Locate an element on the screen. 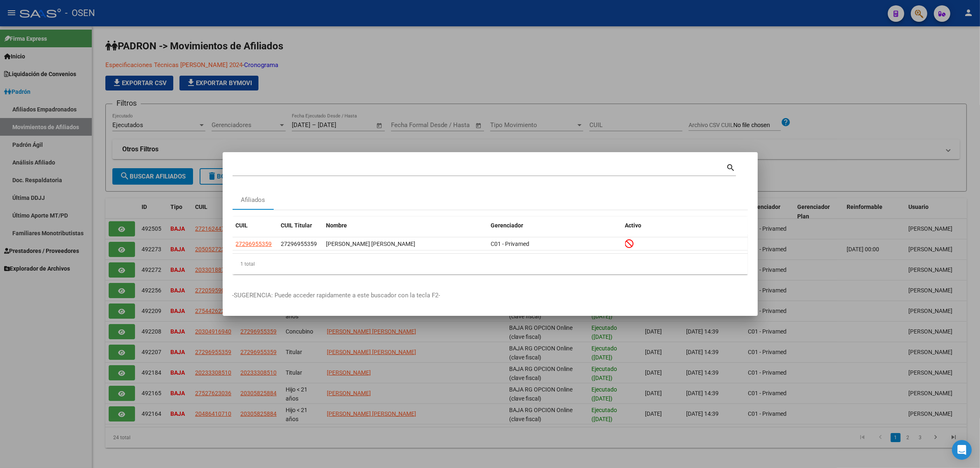 Image resolution: width=980 pixels, height=468 pixels. datatable-header-cell: Nombre is located at coordinates (405, 225).